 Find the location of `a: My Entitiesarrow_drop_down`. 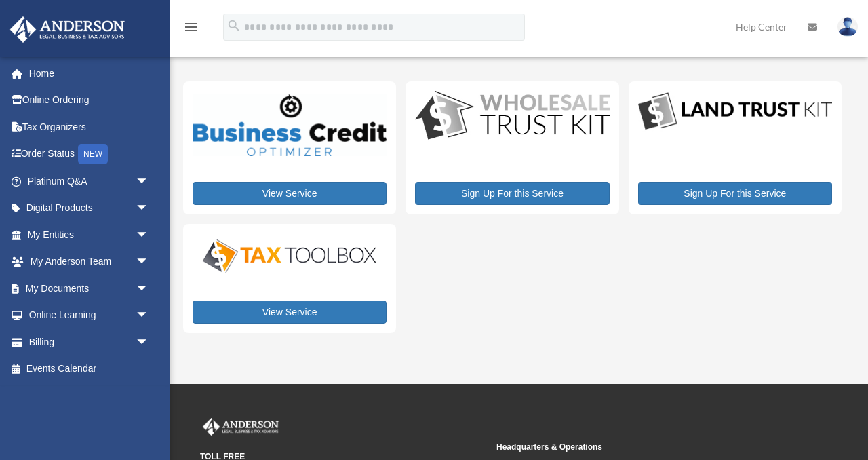

a: My Entitiesarrow_drop_down is located at coordinates (90, 234).